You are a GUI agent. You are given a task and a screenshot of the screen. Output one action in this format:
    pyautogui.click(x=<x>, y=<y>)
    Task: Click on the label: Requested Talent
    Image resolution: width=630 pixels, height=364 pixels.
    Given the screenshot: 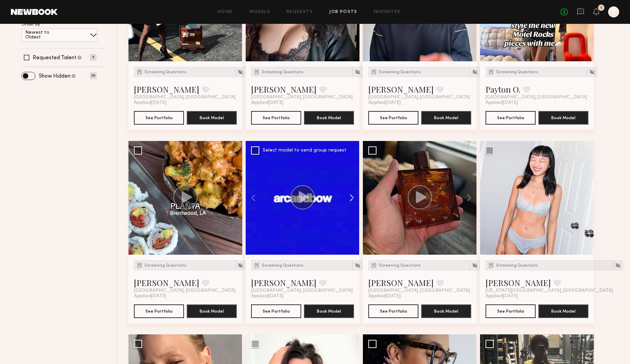 What is the action you would take?
    pyautogui.click(x=55, y=58)
    